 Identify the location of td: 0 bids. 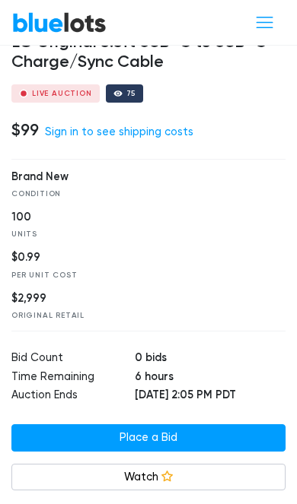
(210, 359).